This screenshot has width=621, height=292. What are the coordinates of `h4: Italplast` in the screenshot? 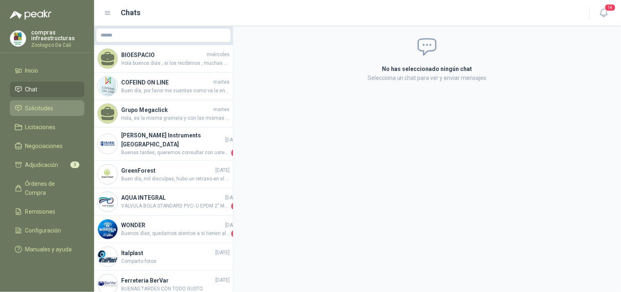 It's located at (168, 253).